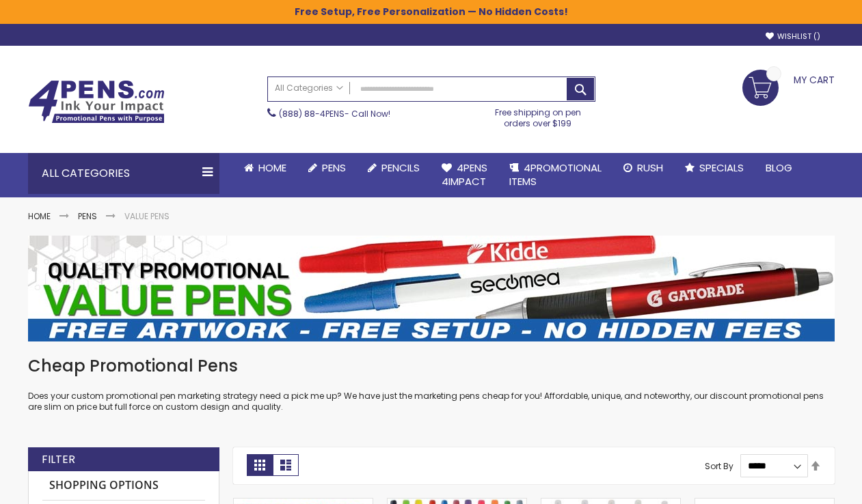 The width and height of the screenshot is (862, 504). What do you see at coordinates (650, 167) in the screenshot?
I see `span: Rush` at bounding box center [650, 167].